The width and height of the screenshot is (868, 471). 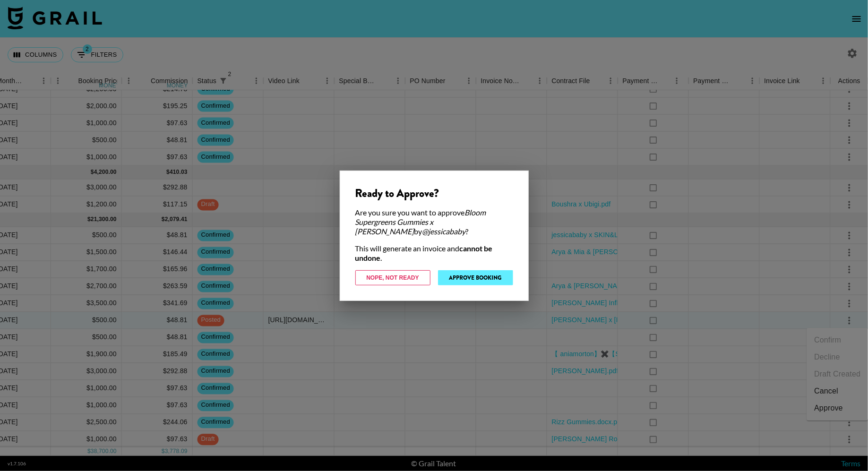 I want to click on button: Nope, Not Ready, so click(x=393, y=278).